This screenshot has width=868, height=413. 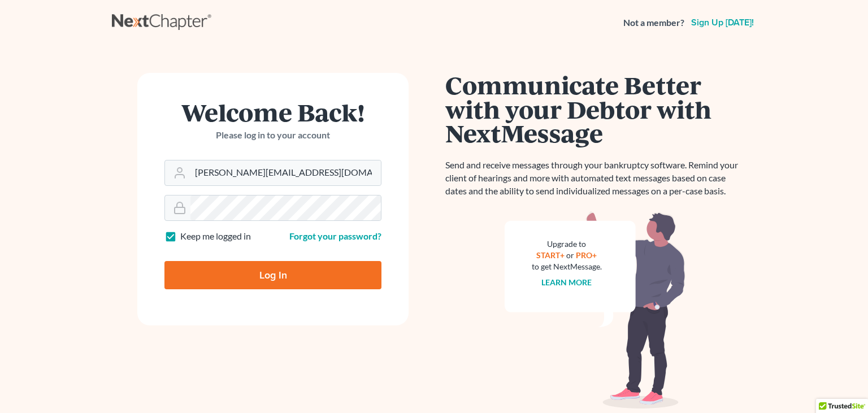 What do you see at coordinates (273, 135) in the screenshot?
I see `p: Please log in to your account` at bounding box center [273, 135].